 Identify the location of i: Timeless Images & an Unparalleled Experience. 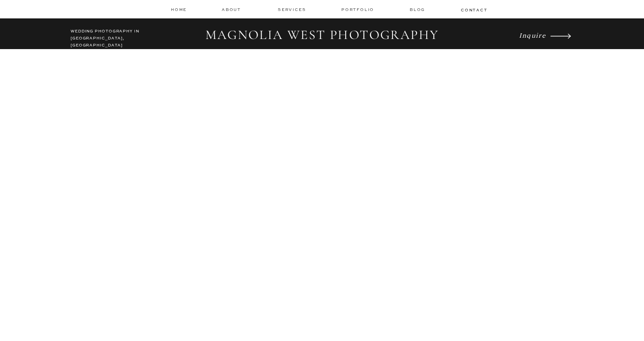
(322, 238).